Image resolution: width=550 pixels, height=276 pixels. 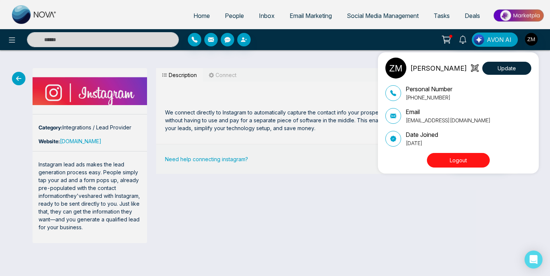 What do you see at coordinates (448, 112) in the screenshot?
I see `p: Email` at bounding box center [448, 112].